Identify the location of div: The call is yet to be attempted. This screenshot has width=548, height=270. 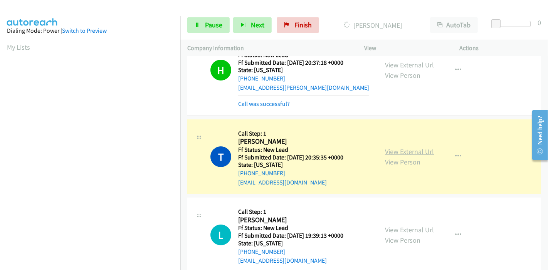
(221, 235).